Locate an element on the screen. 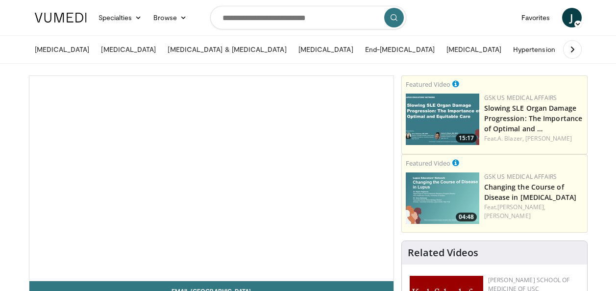  span: 04:48 is located at coordinates (466, 217).